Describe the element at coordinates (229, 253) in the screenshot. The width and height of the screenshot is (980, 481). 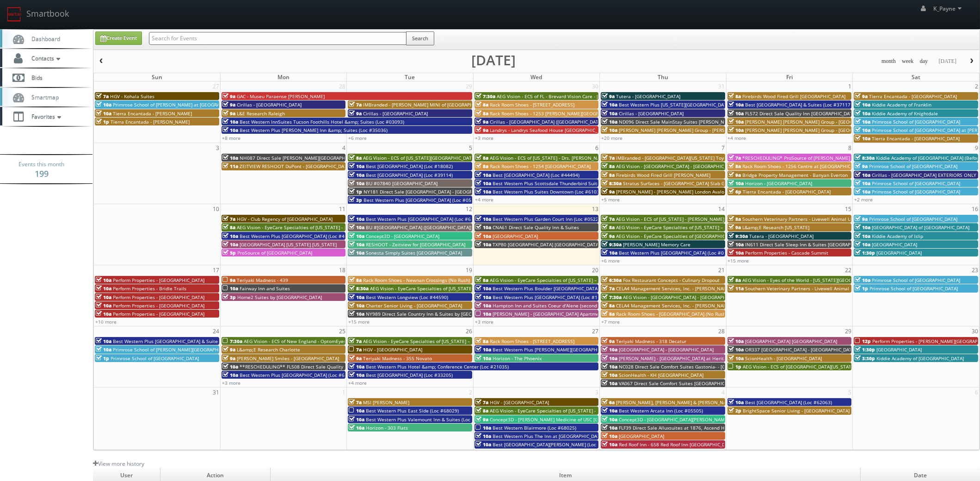
I see `span: 5p` at that location.